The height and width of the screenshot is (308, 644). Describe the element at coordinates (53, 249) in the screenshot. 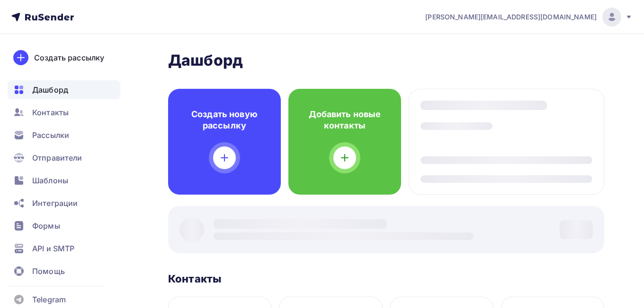

I see `span: API и SMTP` at that location.